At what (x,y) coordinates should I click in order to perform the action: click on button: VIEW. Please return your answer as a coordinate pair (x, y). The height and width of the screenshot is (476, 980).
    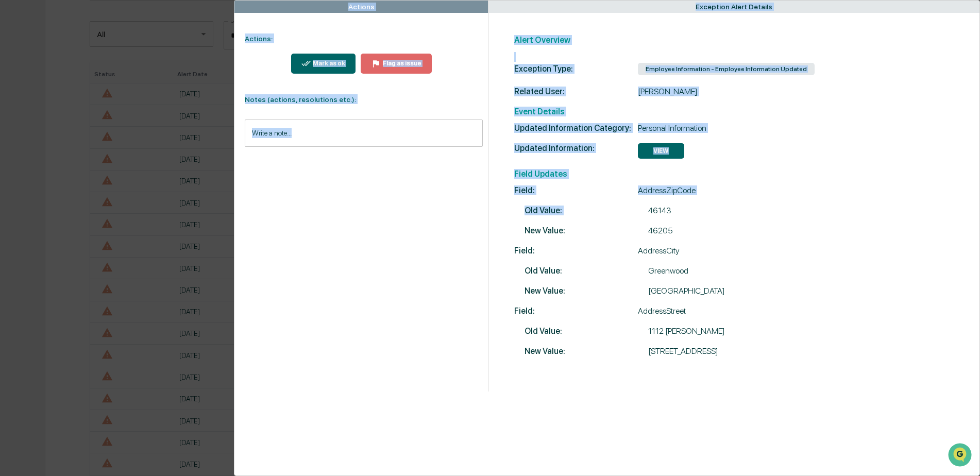
    Looking at the image, I should click on (661, 151).